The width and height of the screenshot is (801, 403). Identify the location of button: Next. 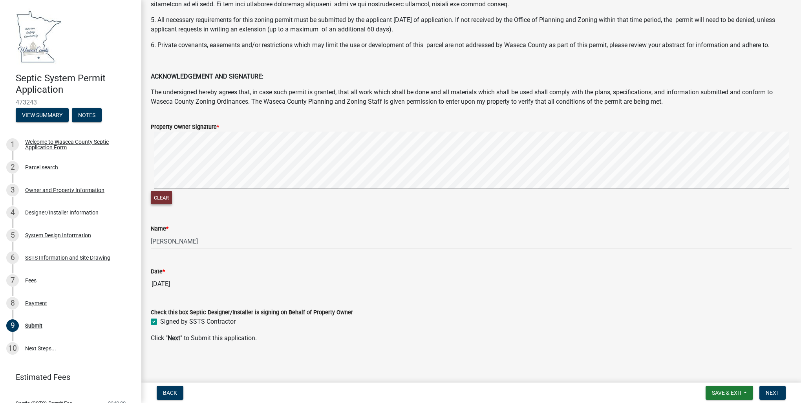
(773, 393).